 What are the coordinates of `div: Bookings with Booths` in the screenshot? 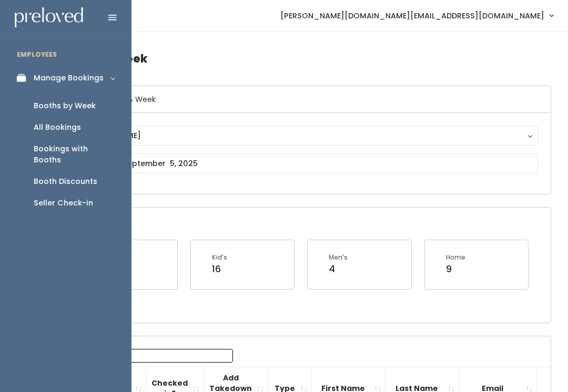 It's located at (74, 154).